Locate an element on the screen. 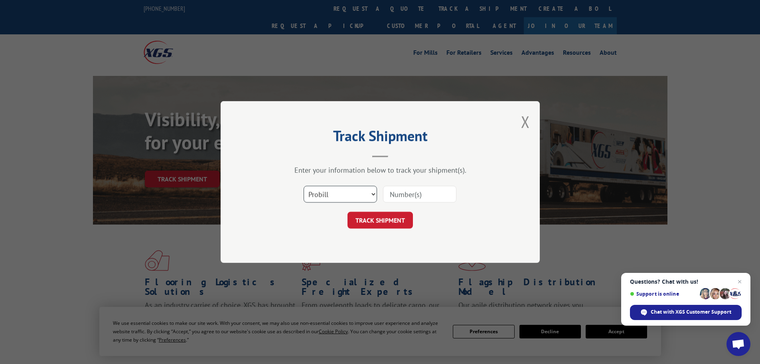  span: Support is online is located at coordinates (664, 293).